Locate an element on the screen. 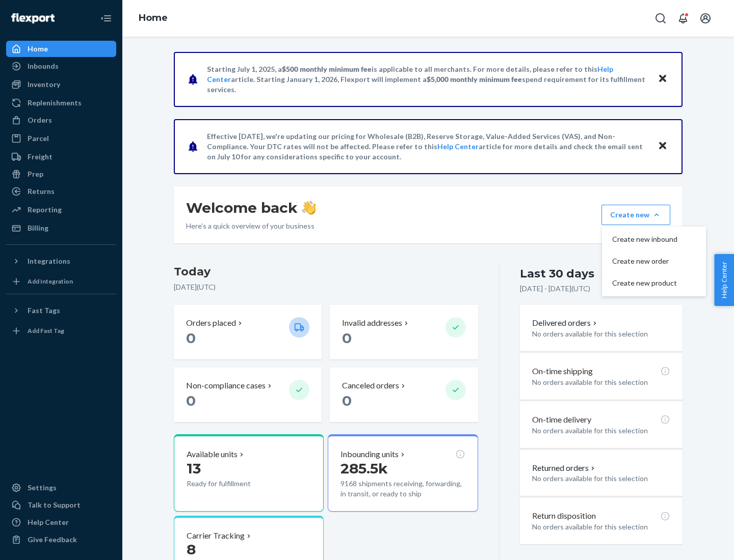 The image size is (734, 560). h1: Welcome back is located at coordinates (251, 207).